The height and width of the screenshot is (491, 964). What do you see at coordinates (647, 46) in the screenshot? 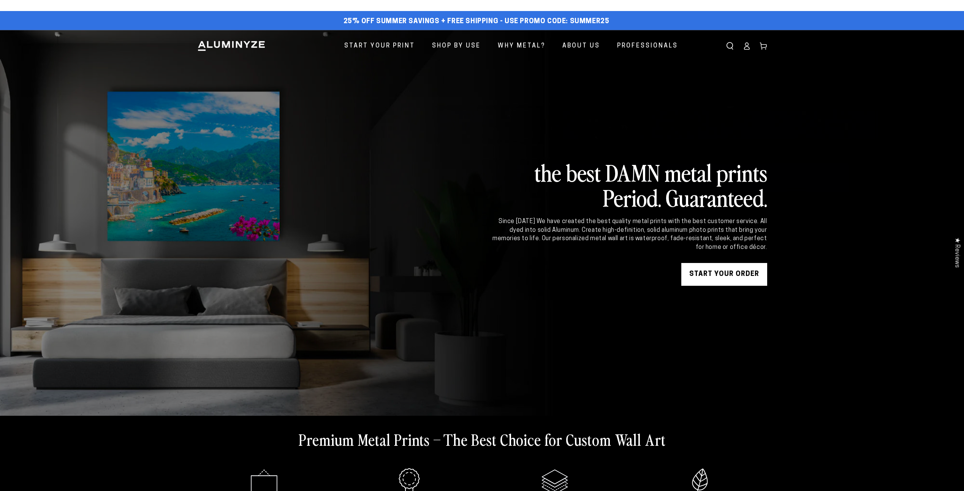
I see `a: Professionals` at bounding box center [647, 46].